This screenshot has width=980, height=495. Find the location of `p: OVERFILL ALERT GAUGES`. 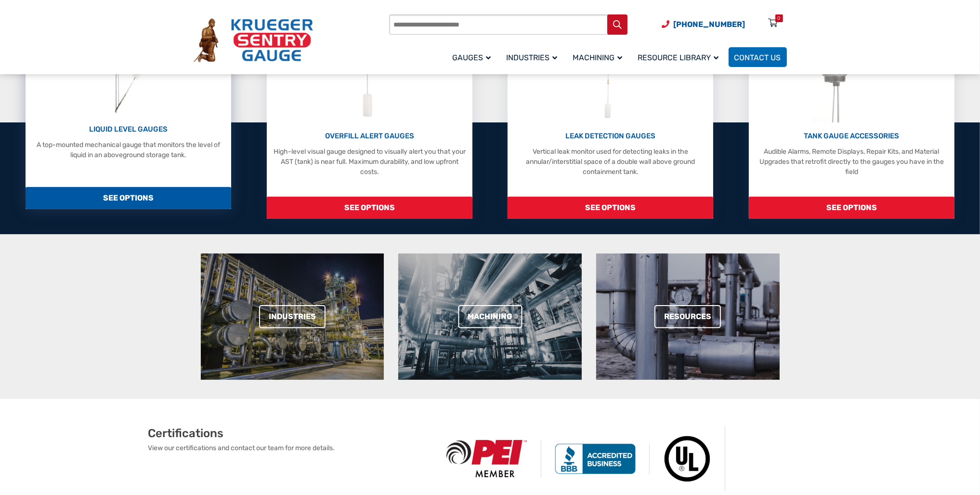

p: OVERFILL ALERT GAUGES is located at coordinates (369, 136).